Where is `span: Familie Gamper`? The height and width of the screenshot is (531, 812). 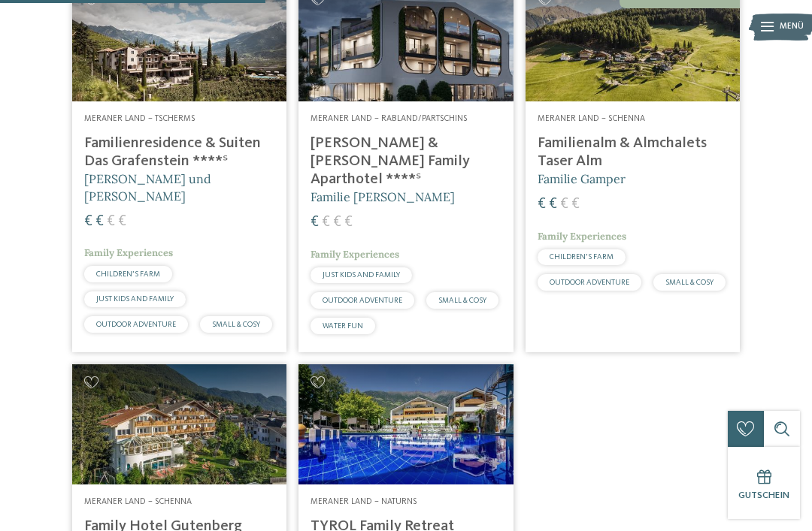 span: Familie Gamper is located at coordinates (581, 179).